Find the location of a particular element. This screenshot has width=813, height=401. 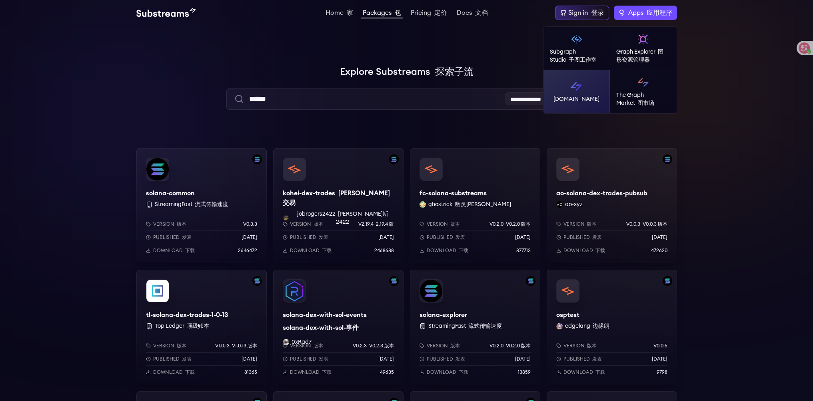

button: ao-xyz is located at coordinates (574, 204).